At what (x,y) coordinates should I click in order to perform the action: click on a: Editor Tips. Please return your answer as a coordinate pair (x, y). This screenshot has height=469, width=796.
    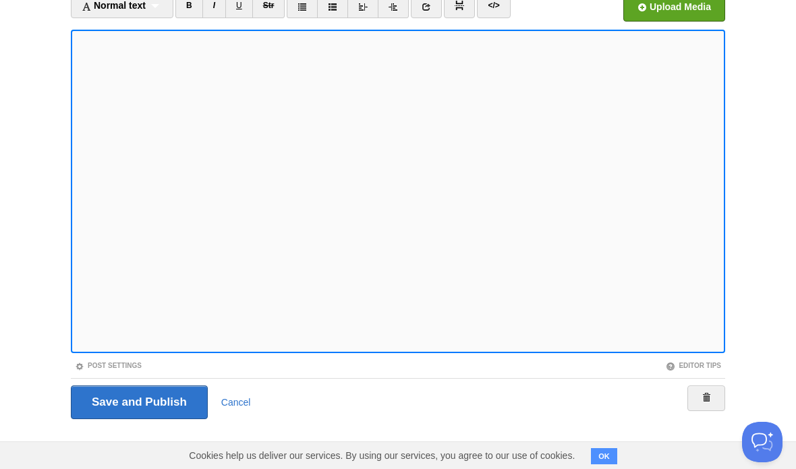
    Looking at the image, I should click on (693, 365).